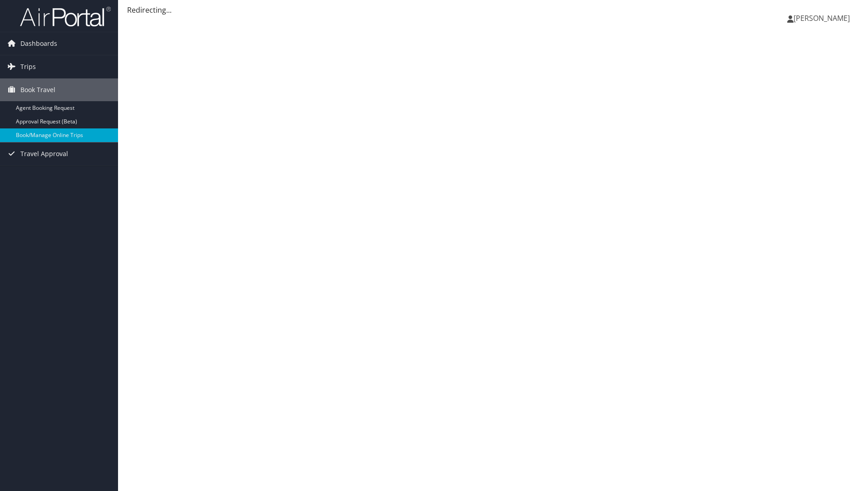  Describe the element at coordinates (28, 67) in the screenshot. I see `span: Trips` at that location.